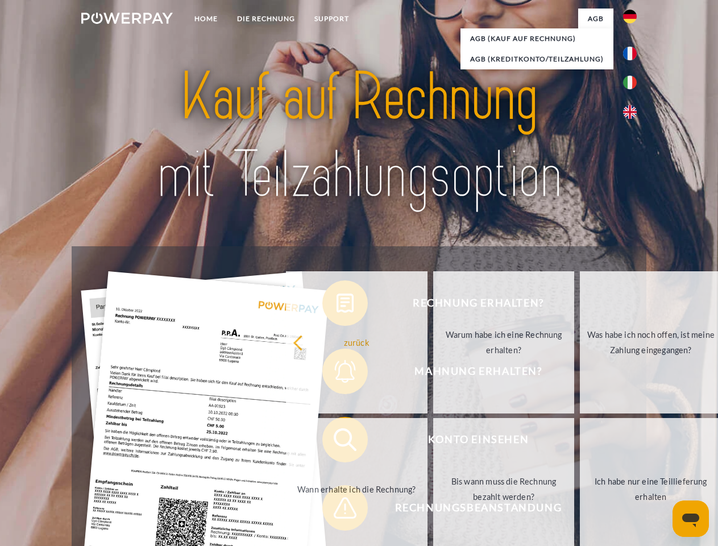  What do you see at coordinates (504, 342) in the screenshot?
I see `div: Warum habe ich eine Rechnung erhalten?` at bounding box center [504, 342].